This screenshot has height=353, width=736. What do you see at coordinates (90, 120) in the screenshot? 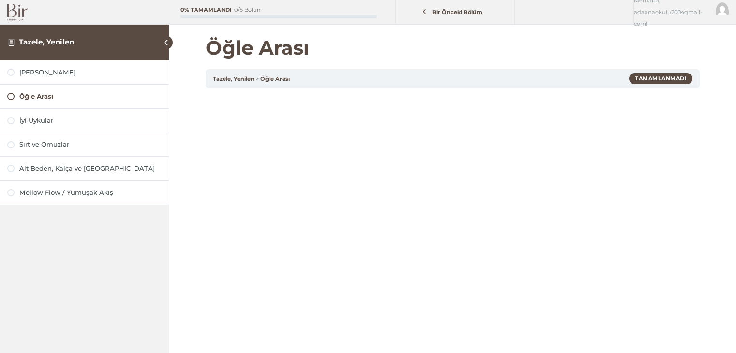
I see `div: İyi Uykular` at bounding box center [90, 120].